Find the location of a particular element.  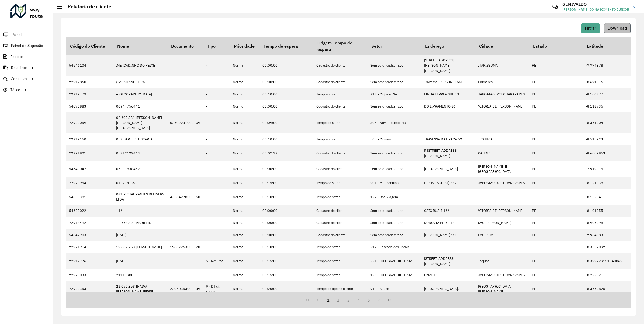

td: CAIC RUA 4 166 is located at coordinates (448, 211).